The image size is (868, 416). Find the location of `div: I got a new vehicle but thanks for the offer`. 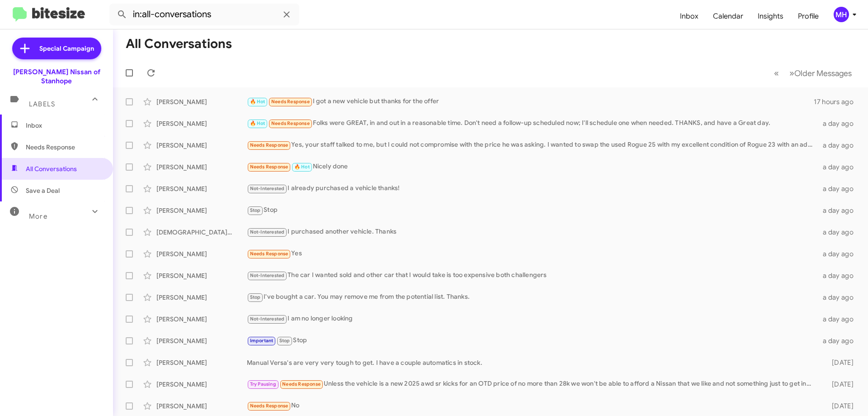

div: I got a new vehicle but thanks for the offer is located at coordinates (530, 101).